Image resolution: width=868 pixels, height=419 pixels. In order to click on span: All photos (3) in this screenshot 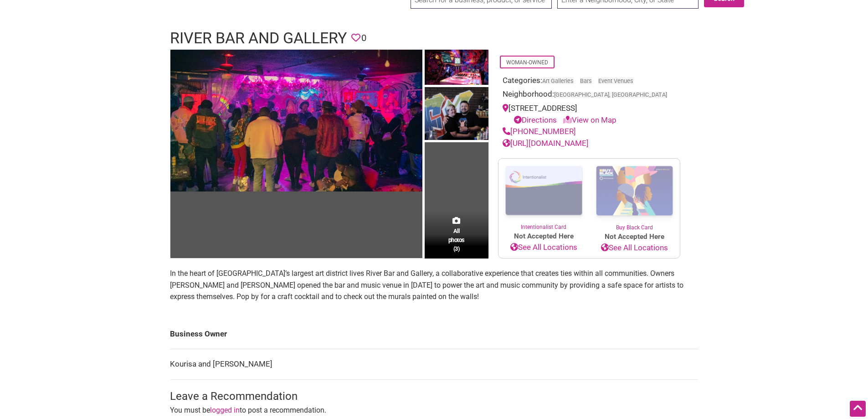, I will do `click(457, 240)`.